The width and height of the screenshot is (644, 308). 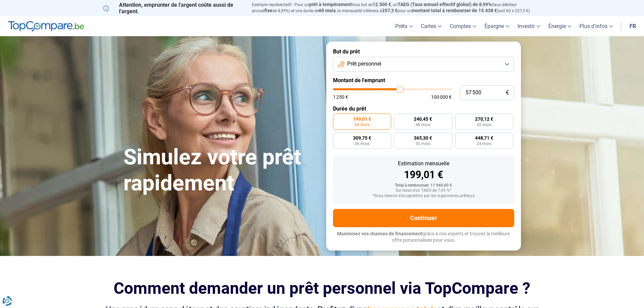 I want to click on span: 199,01 €, so click(x=362, y=119).